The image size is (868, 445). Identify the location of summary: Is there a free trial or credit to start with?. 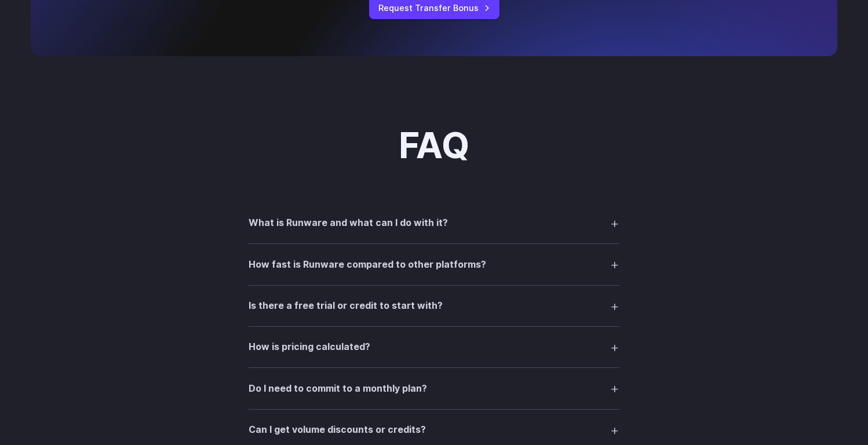
(434, 306).